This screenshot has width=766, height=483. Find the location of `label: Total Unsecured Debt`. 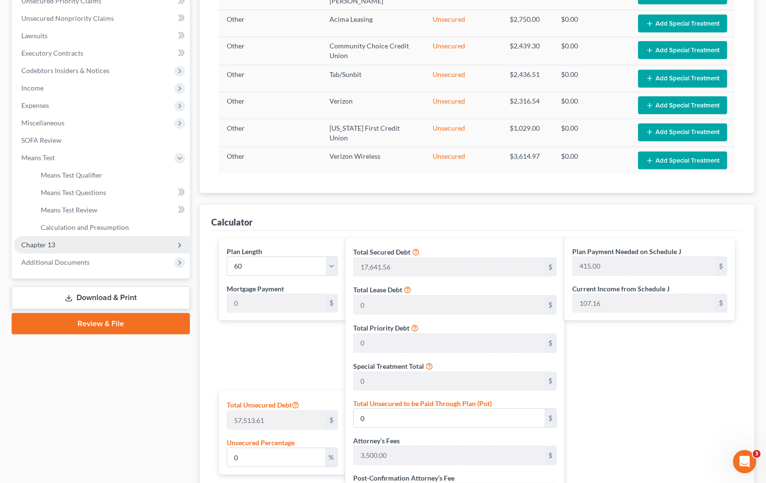

label: Total Unsecured Debt is located at coordinates (263, 405).